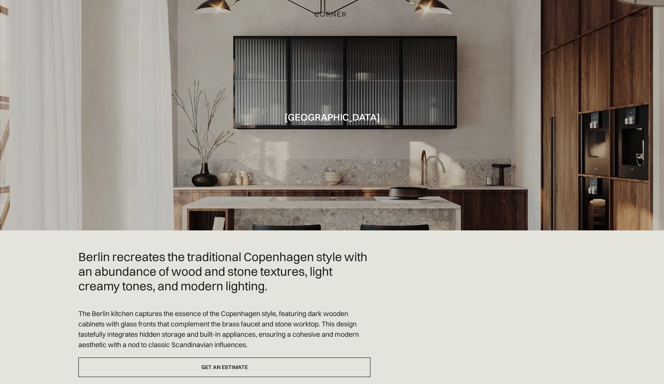 The width and height of the screenshot is (664, 384). I want to click on p: The Berlin kitchen captures the essence of the Copenhagen style, featuring dark wooden cabinets w..., so click(224, 329).